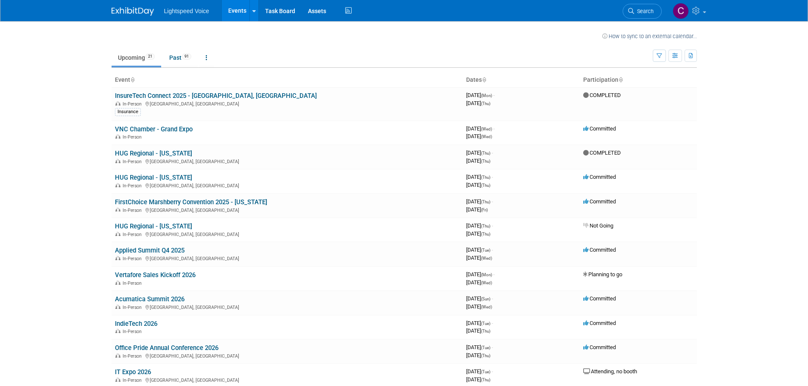  I want to click on a: Vertafore Sales Kickoff 2026, so click(155, 275).